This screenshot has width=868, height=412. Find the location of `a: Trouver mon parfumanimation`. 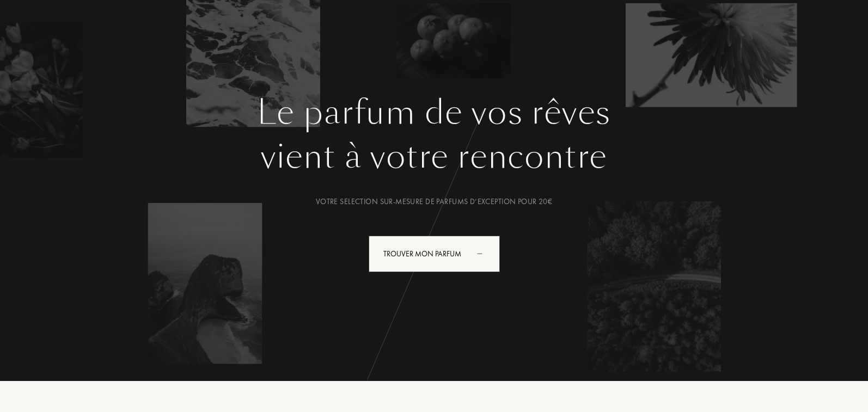

a: Trouver mon parfumanimation is located at coordinates (434, 254).